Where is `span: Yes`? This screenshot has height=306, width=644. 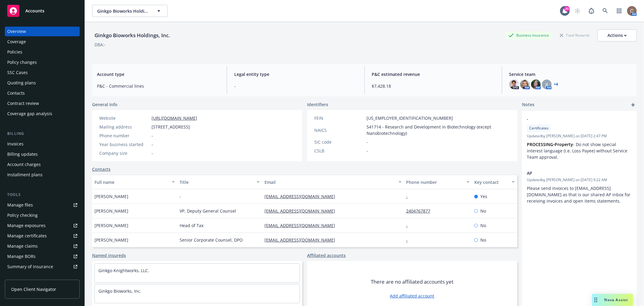 span: Yes is located at coordinates (484, 196).